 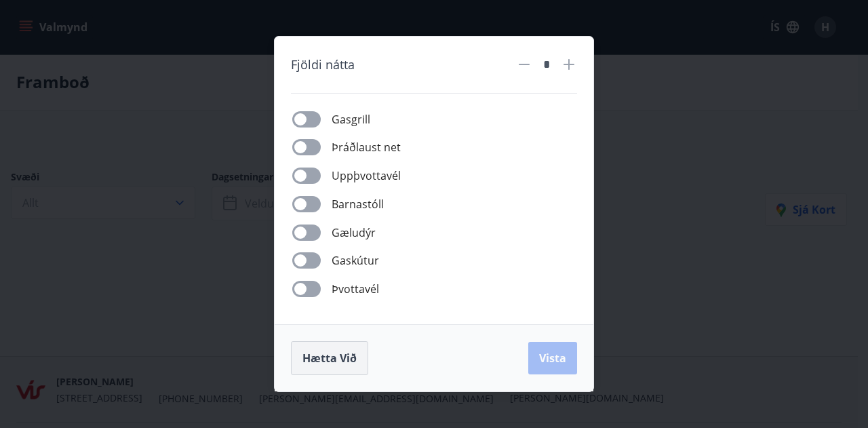 I want to click on span: Gaskútur, so click(x=356, y=261).